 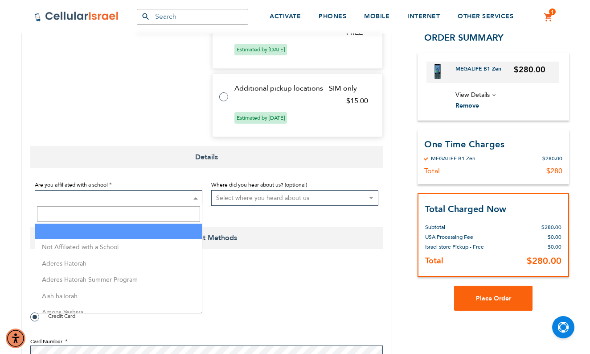 What do you see at coordinates (119, 280) in the screenshot?
I see `li: Aderes Hatorah Summer Program` at bounding box center [119, 280].